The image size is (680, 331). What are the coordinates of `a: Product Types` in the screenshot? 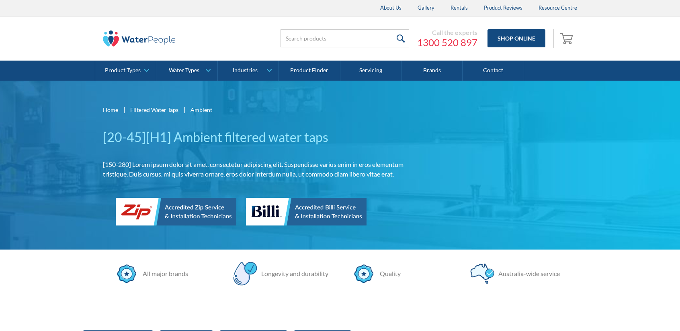 It's located at (125, 71).